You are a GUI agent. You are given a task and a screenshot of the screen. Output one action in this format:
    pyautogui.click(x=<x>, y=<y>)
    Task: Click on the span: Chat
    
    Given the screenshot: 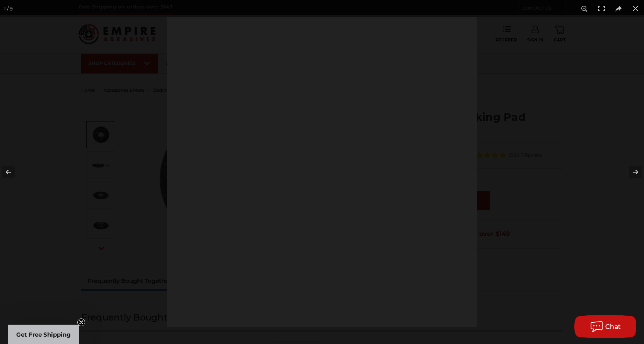 What is the action you would take?
    pyautogui.click(x=613, y=326)
    